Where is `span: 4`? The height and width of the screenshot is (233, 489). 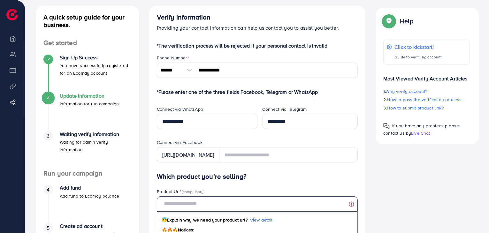 span: 4 is located at coordinates (48, 190).